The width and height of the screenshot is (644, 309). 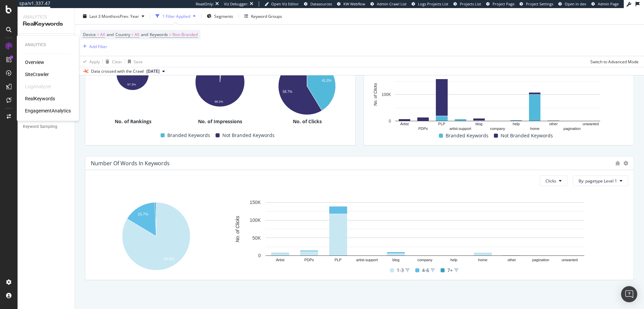 I want to click on text: Artist, so click(x=404, y=124).